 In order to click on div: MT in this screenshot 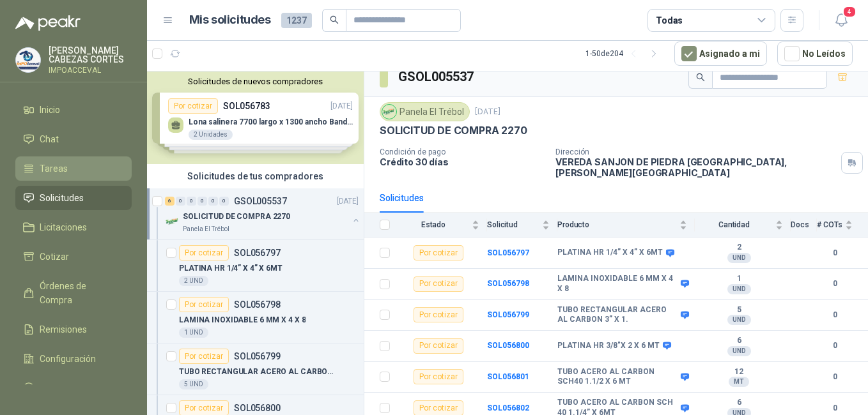, I will do `click(738, 382)`.